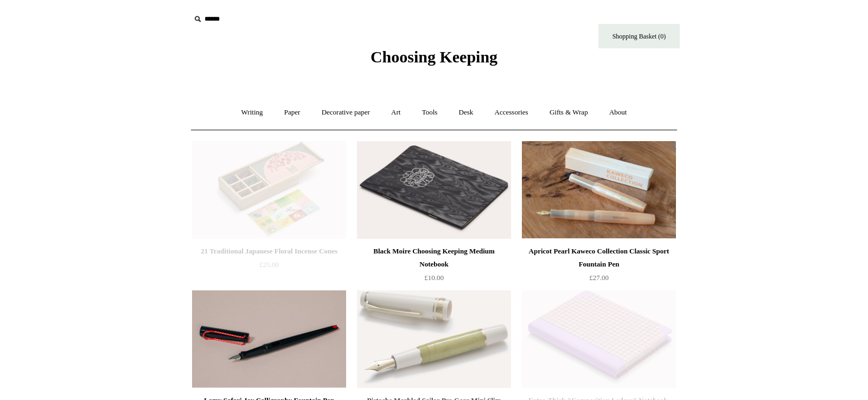 The height and width of the screenshot is (400, 868). I want to click on a: Art, so click(395, 113).